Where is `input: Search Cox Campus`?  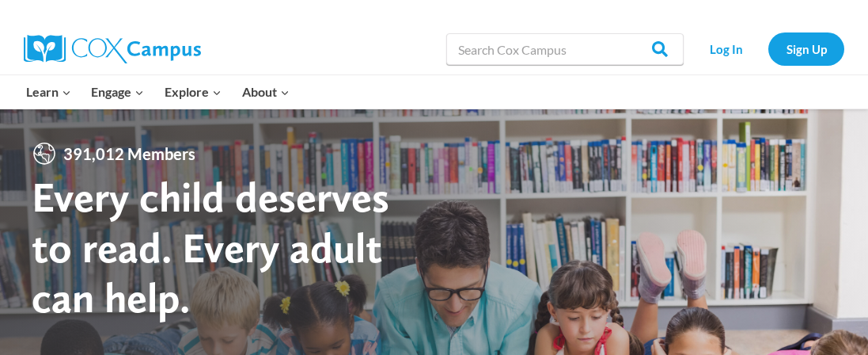 input: Search Cox Campus is located at coordinates (565, 49).